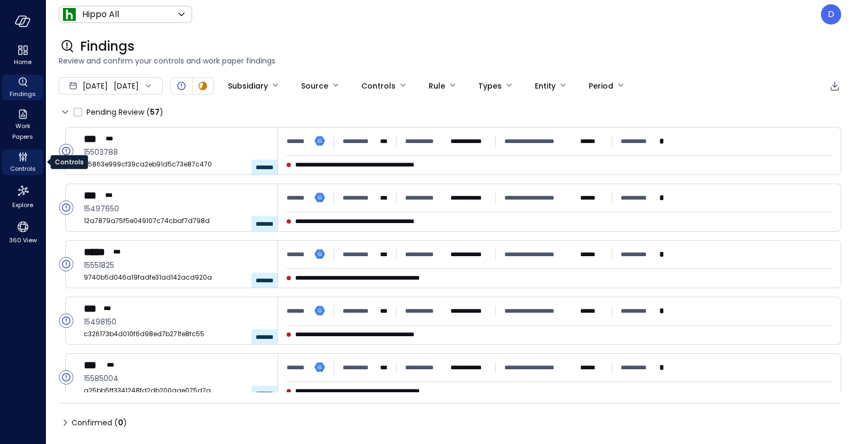 The width and height of the screenshot is (854, 444). Describe the element at coordinates (248, 86) in the screenshot. I see `div: Subsidiary` at that location.